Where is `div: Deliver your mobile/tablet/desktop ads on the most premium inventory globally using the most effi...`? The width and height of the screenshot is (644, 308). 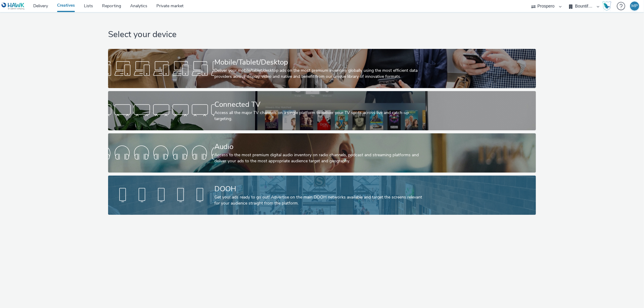 div: Deliver your mobile/tablet/desktop ads on the most premium inventory globally using the most effi... is located at coordinates (320, 73).